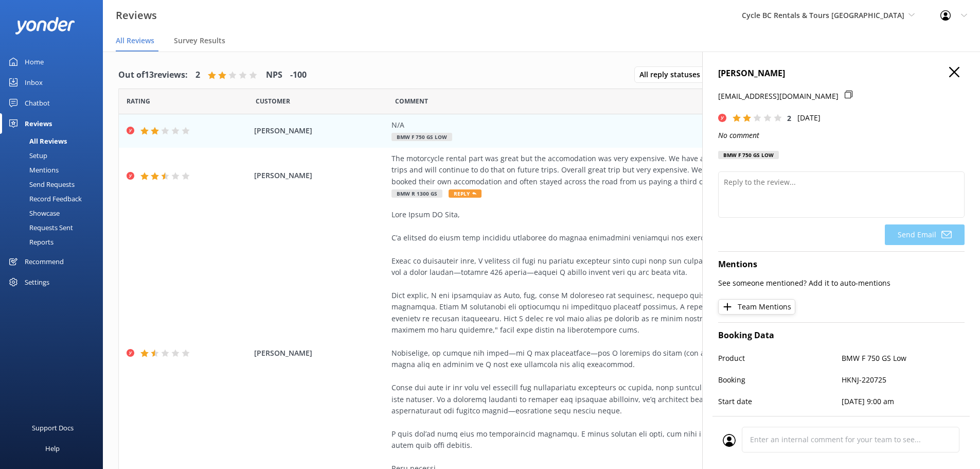  Describe the element at coordinates (841, 283) in the screenshot. I see `p: See someone mentioned? Add it to auto-mentions` at that location.